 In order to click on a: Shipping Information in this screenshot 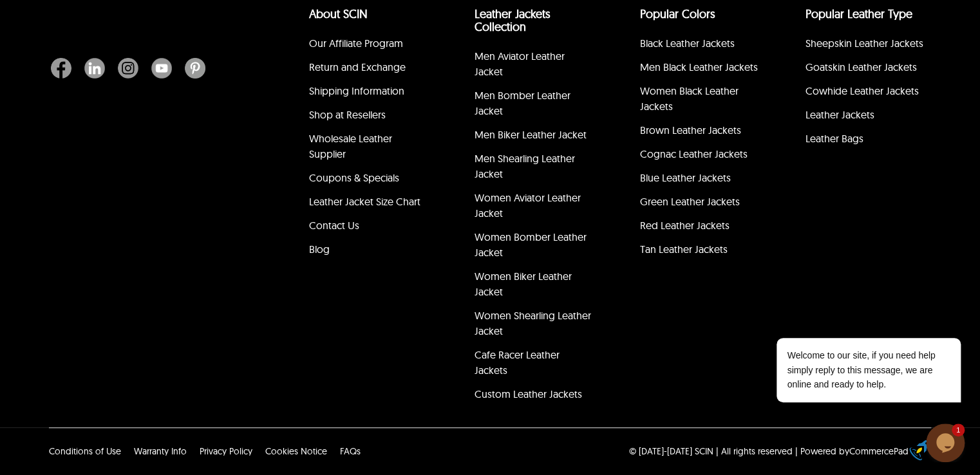, I will do `click(357, 90)`.